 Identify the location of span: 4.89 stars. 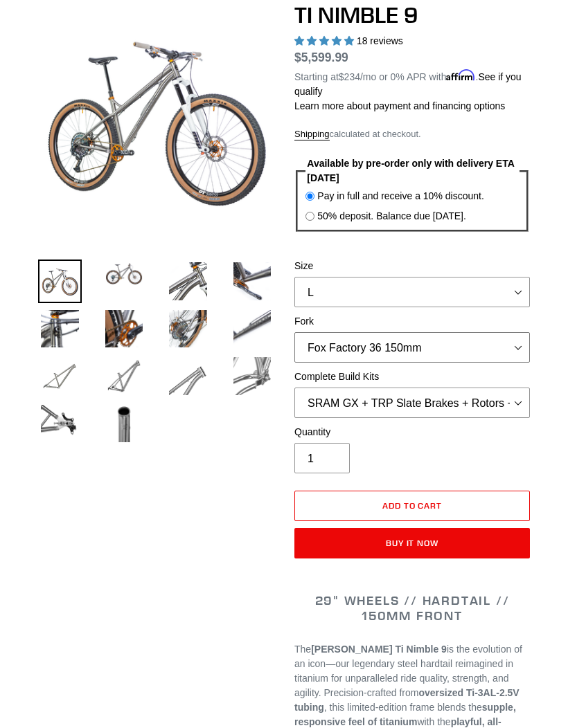
(325, 41).